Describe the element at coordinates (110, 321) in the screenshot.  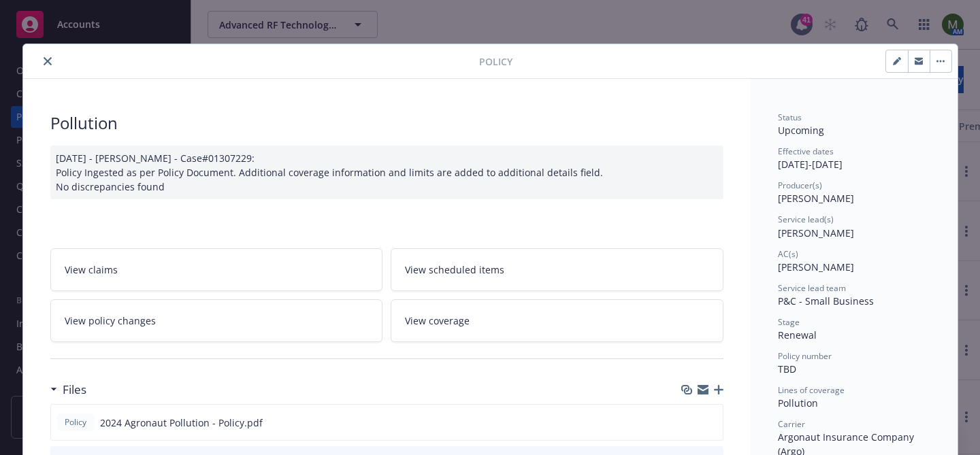
I see `span: View policy changes` at that location.